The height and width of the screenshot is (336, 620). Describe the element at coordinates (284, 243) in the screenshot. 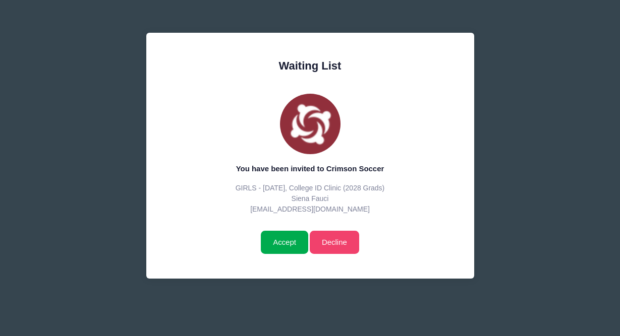

I see `input: Accept` at that location.